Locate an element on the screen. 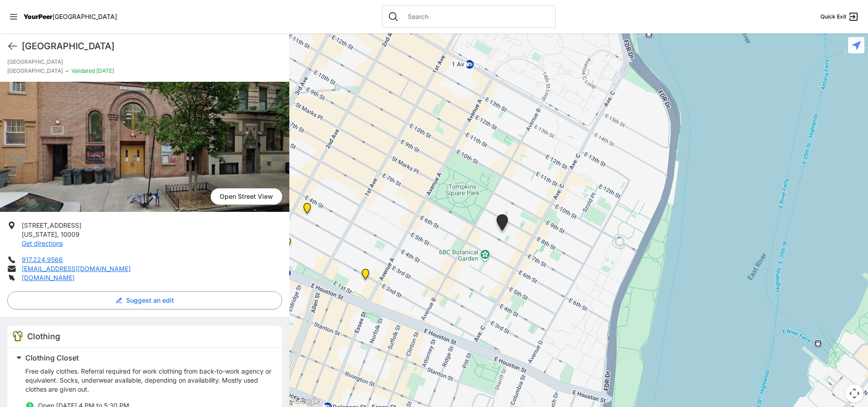 This screenshot has height=407, width=868. input: Search is located at coordinates (476, 17).